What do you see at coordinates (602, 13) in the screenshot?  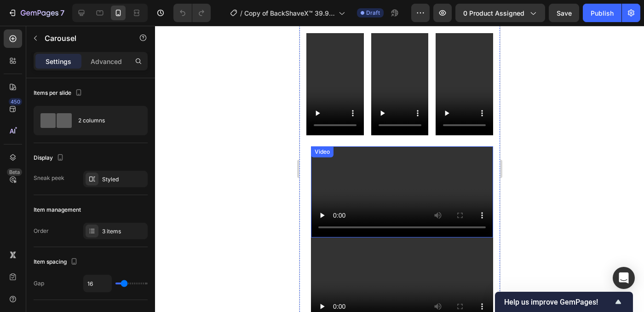 I see `button: Publish` at bounding box center [602, 13].